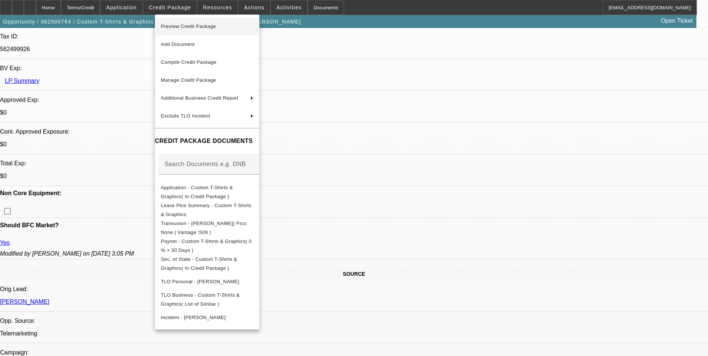 The height and width of the screenshot is (356, 708). Describe the element at coordinates (207, 228) in the screenshot. I see `button: Transunion - Burkett, Jessica( Fico: None | Vantage :509 )` at that location.